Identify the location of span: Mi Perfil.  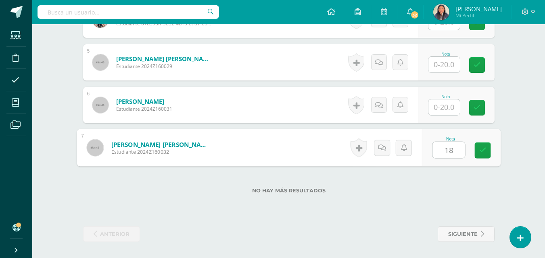
(478, 15).